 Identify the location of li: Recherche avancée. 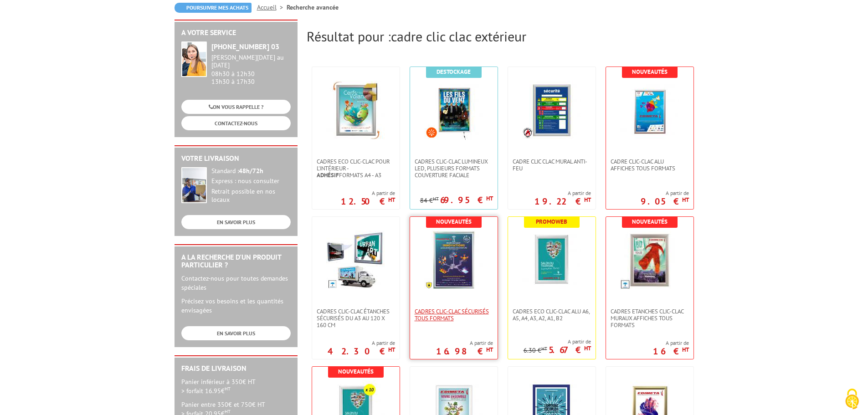
(313, 7).